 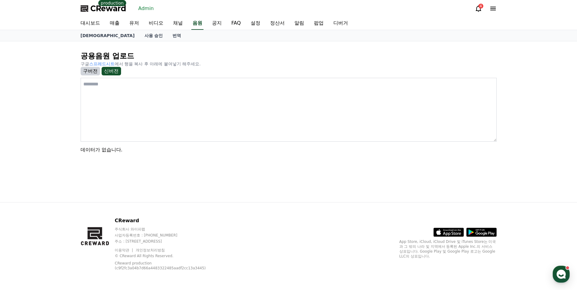 I want to click on a: 비디오, so click(x=156, y=23).